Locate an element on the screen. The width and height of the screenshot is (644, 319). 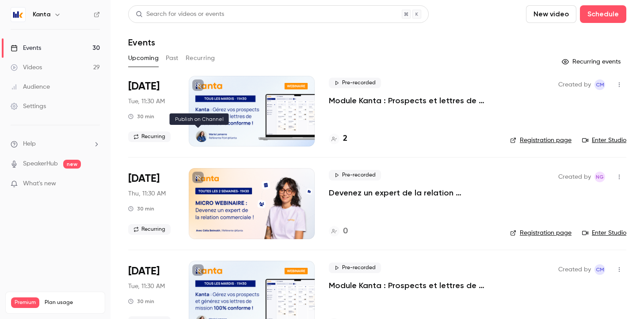
span: What's new is located at coordinates (39, 184).